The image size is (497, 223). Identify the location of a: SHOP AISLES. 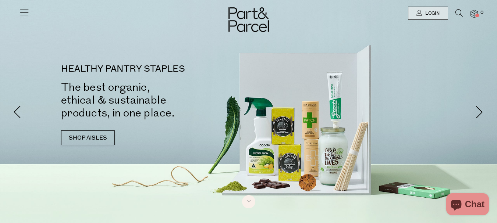
(88, 138).